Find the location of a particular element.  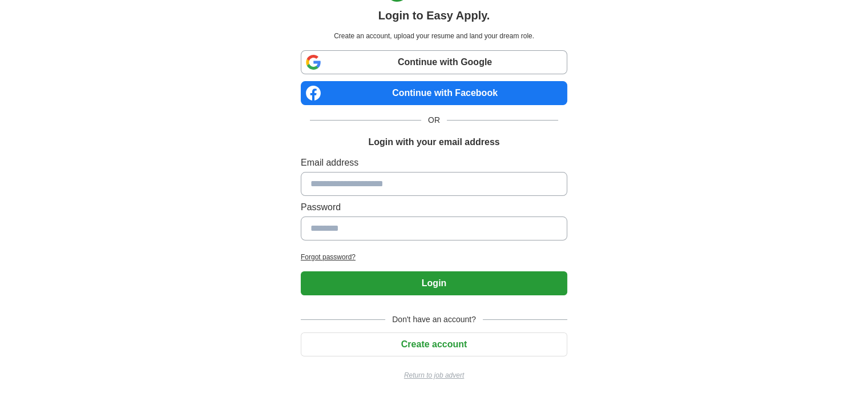

h2: Forgot password? is located at coordinates (434, 257).